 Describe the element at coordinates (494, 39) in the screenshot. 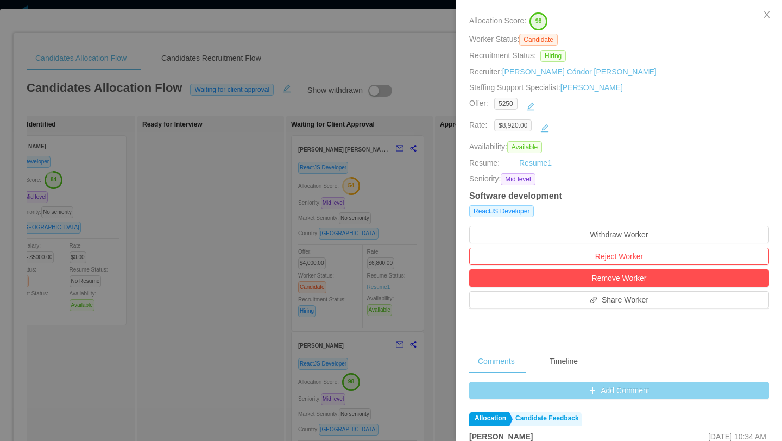

I see `span: Worker Status:` at that location.